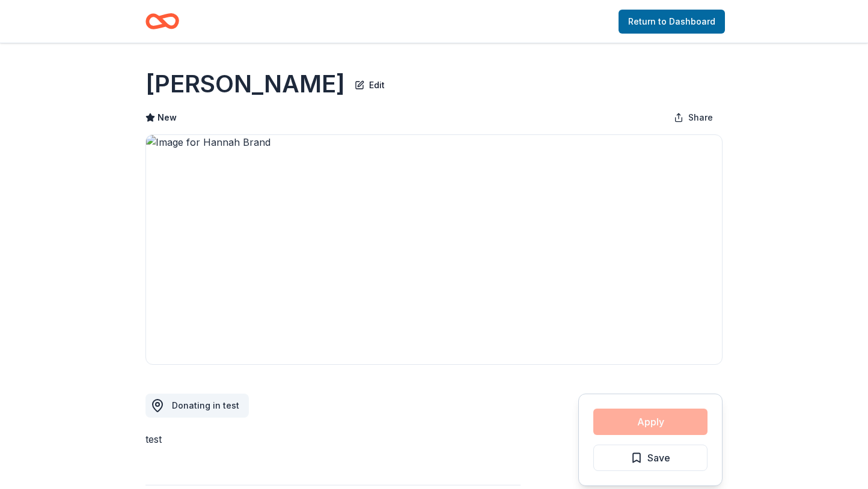  What do you see at coordinates (333, 440) in the screenshot?
I see `div: test` at bounding box center [333, 440].